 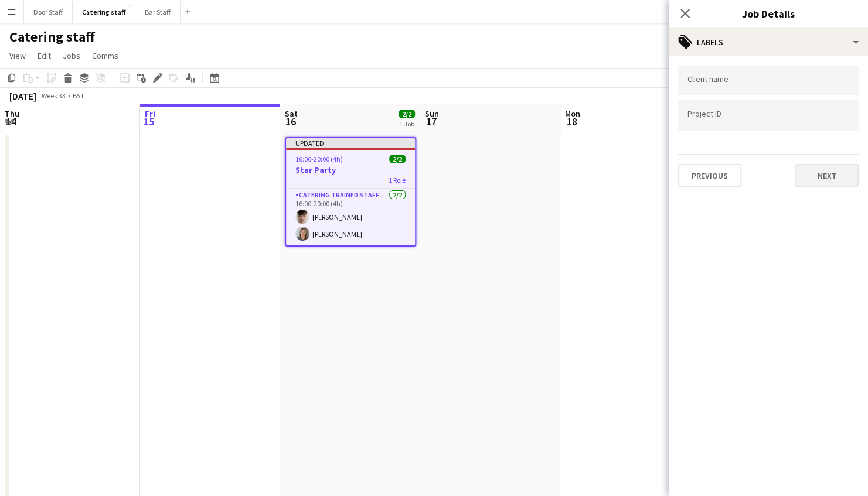 I want to click on span: 14, so click(x=11, y=121).